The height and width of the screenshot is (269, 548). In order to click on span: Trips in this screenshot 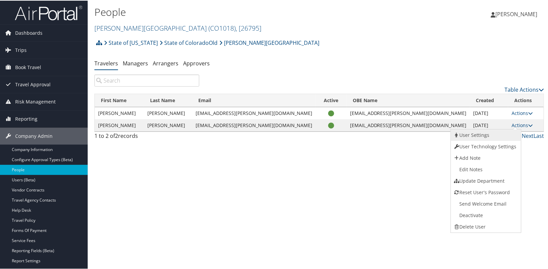, I will do `click(21, 50)`.